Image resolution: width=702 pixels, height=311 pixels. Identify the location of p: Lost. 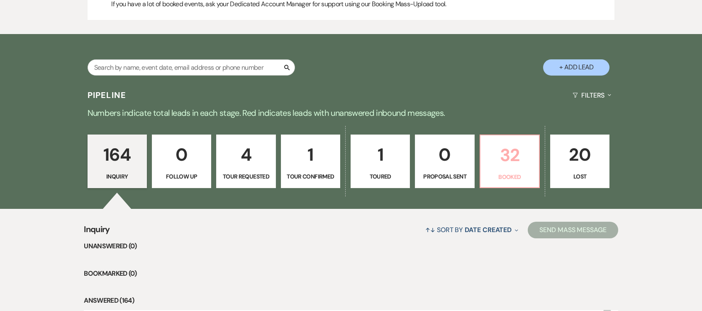
(580, 176).